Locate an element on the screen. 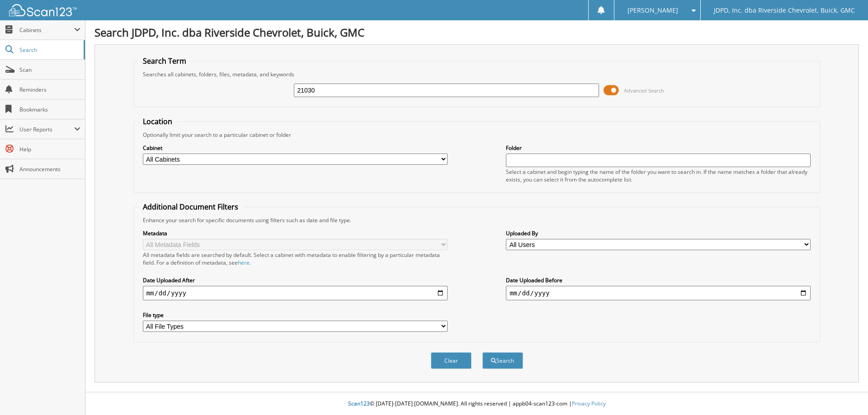  a: Privacy Policy is located at coordinates (588, 403).